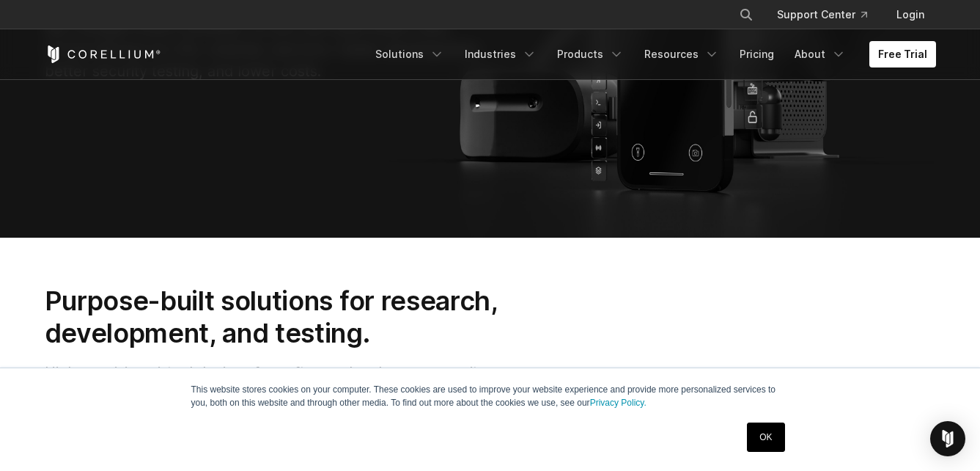  What do you see at coordinates (822, 15) in the screenshot?
I see `a: Support Center` at bounding box center [822, 15].